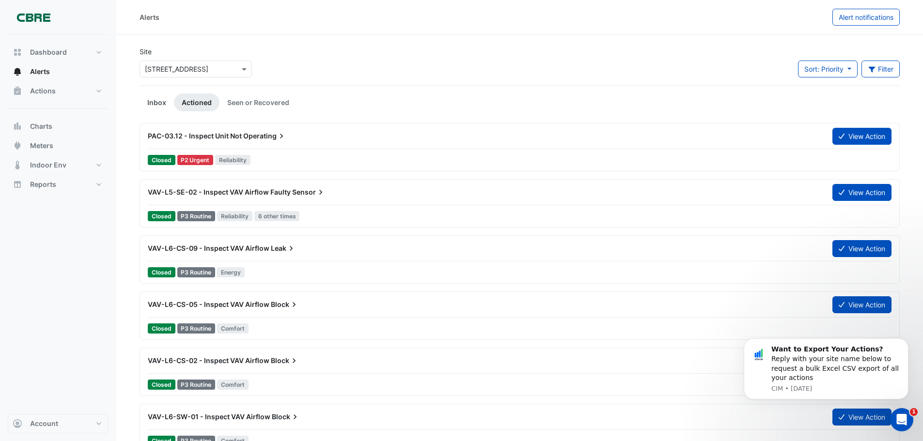 Image resolution: width=923 pixels, height=441 pixels. What do you see at coordinates (827, 69) in the screenshot?
I see `button: Sort: Priority` at bounding box center [827, 69].